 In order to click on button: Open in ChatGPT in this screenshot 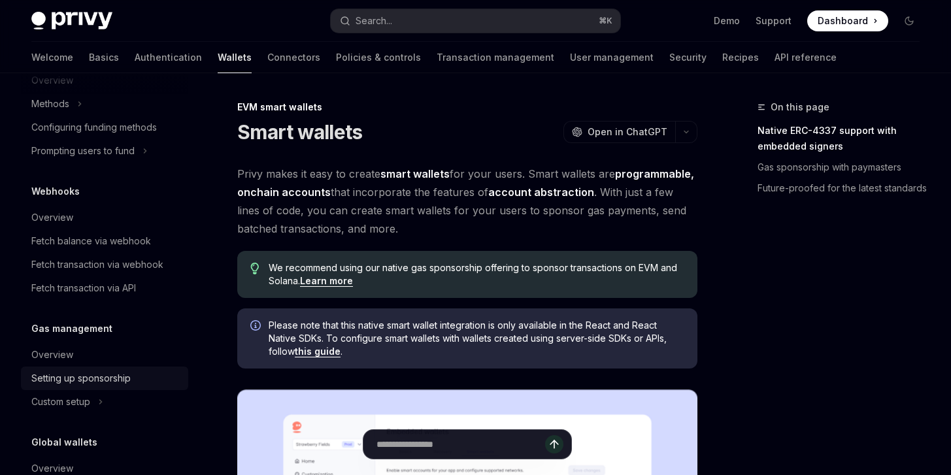, I will do `click(619, 132)`.